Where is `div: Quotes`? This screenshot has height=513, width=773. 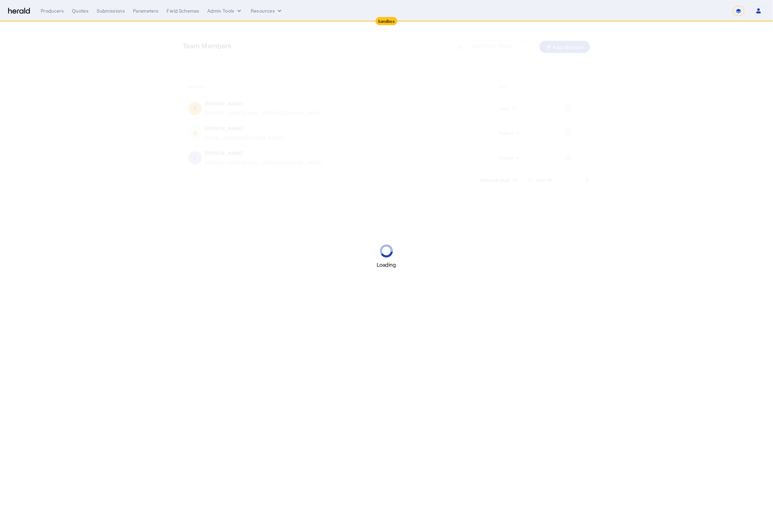
div: Quotes is located at coordinates (80, 11).